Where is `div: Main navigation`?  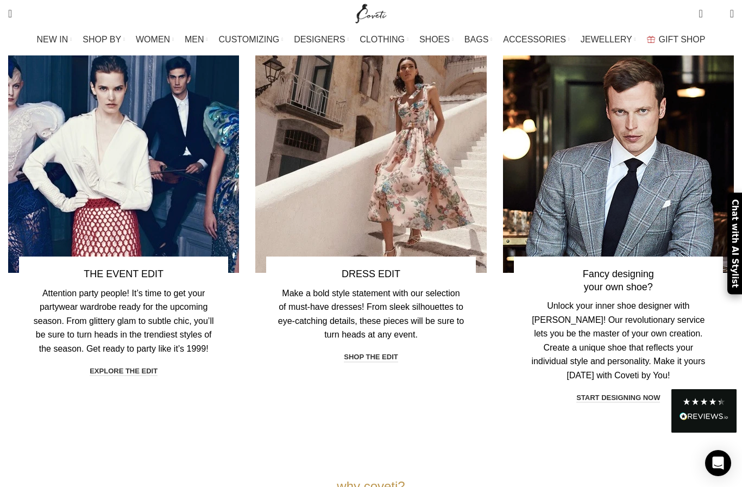
div: Main navigation is located at coordinates (371, 40).